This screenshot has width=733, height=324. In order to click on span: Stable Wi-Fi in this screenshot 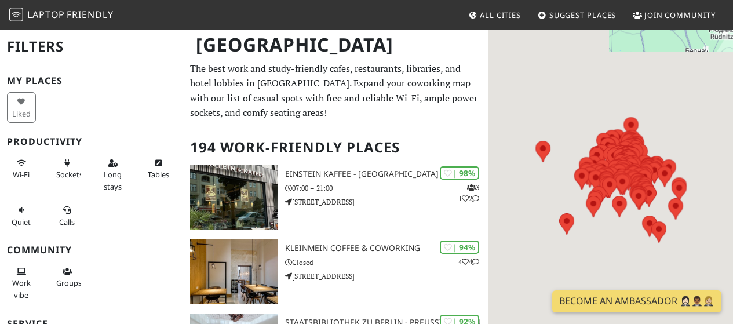, I will do `click(21, 174)`.